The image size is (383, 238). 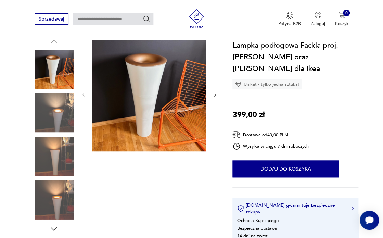 What do you see at coordinates (342, 19) in the screenshot?
I see `button: 0Koszyk` at bounding box center [342, 19].